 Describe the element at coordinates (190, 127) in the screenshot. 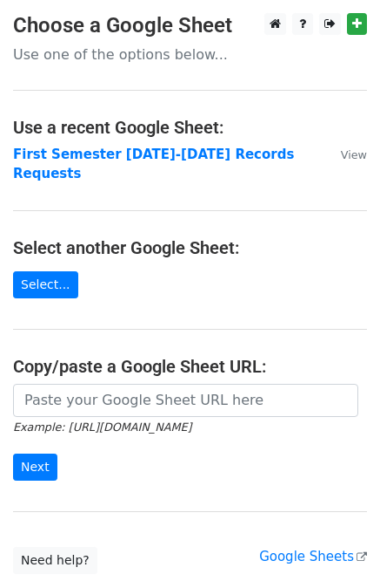

I see `h4: Use a recent Google Sheet:` at that location.